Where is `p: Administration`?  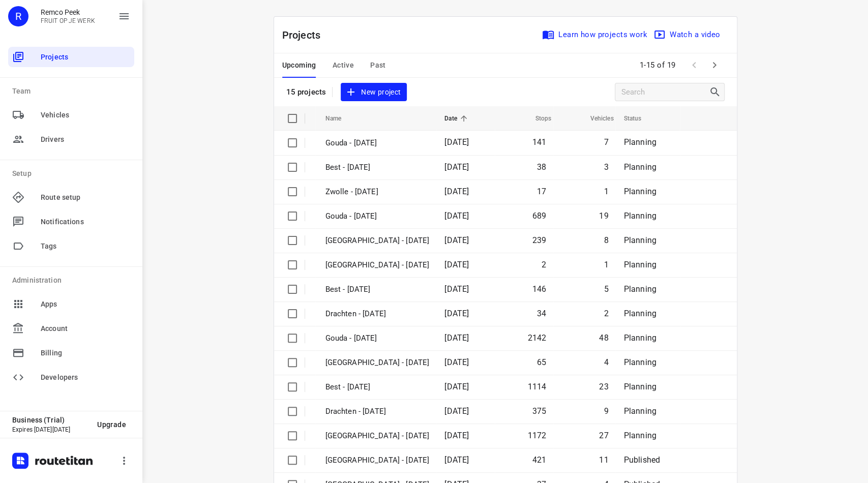 p: Administration is located at coordinates (73, 280).